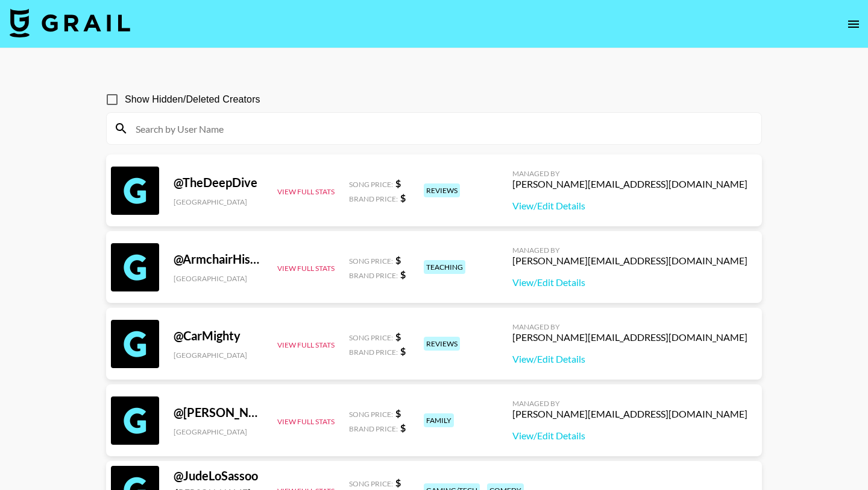 The width and height of the screenshot is (868, 490). What do you see at coordinates (439, 420) in the screenshot?
I see `div: family` at bounding box center [439, 420].